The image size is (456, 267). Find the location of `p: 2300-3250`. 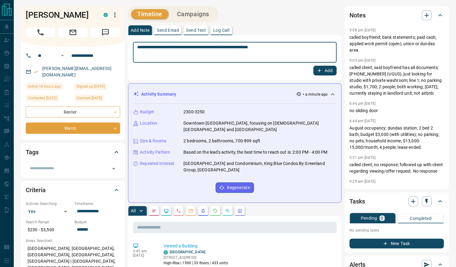

p: 2300-3250 is located at coordinates (194, 112).